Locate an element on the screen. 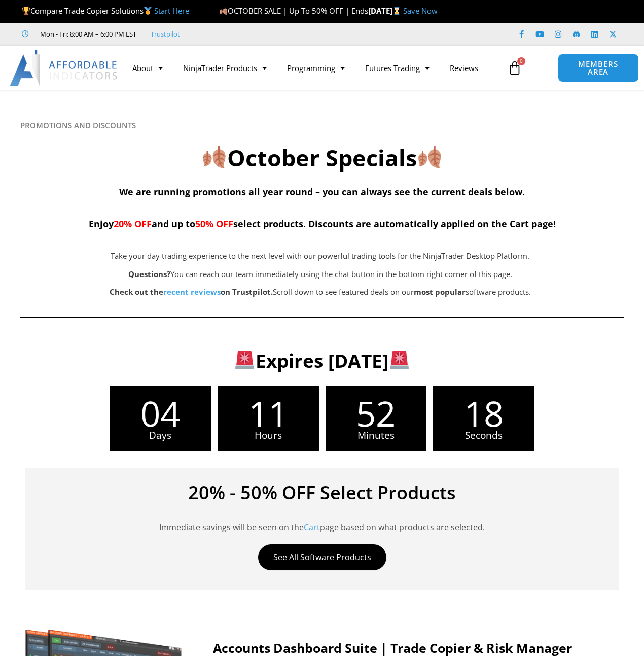  a: Trustpilot is located at coordinates (166, 34).